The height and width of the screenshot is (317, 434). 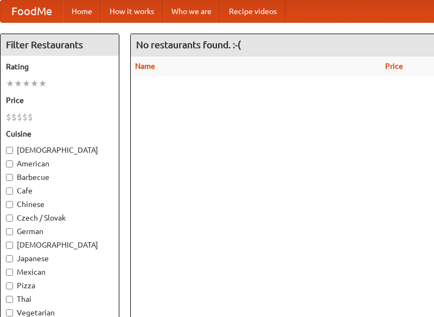 What do you see at coordinates (60, 134) in the screenshot?
I see `h5: Cuisine` at bounding box center [60, 134].